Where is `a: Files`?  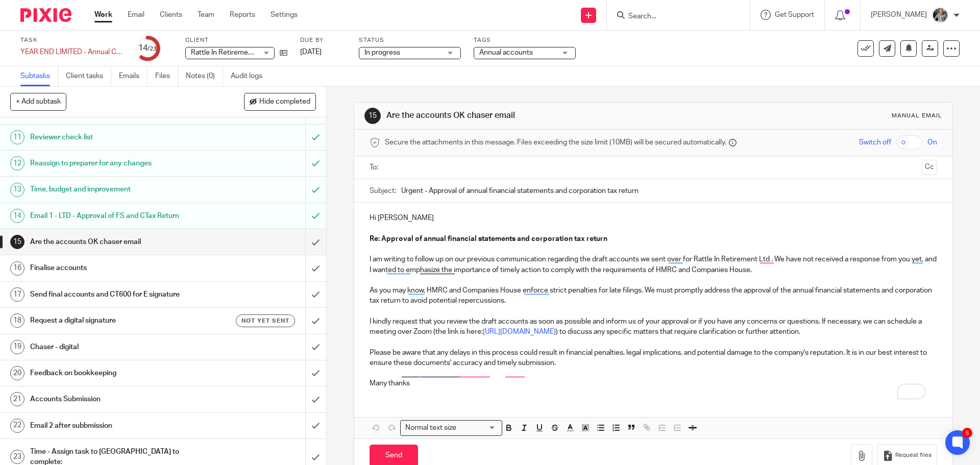 a: Files is located at coordinates (167, 76).